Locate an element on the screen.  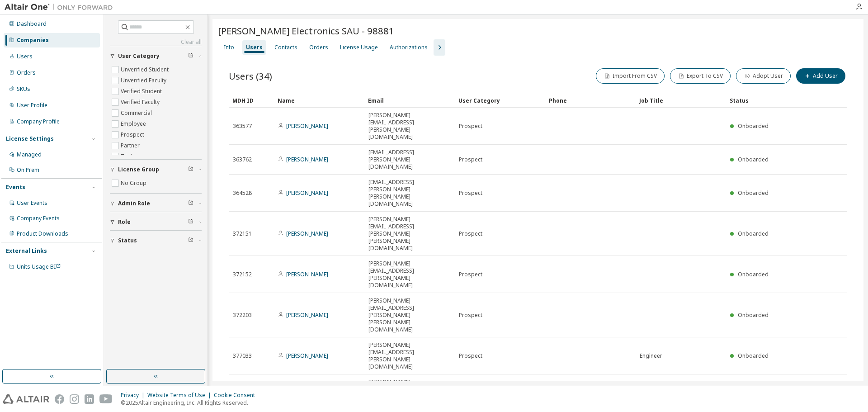
p: © 2025 Altair Engineering, Inc. All Rights Reserved. is located at coordinates (190, 402).